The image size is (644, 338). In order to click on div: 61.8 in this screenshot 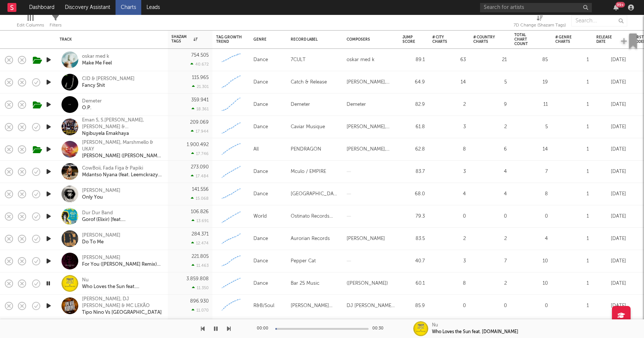, I will do `click(414, 127)`.